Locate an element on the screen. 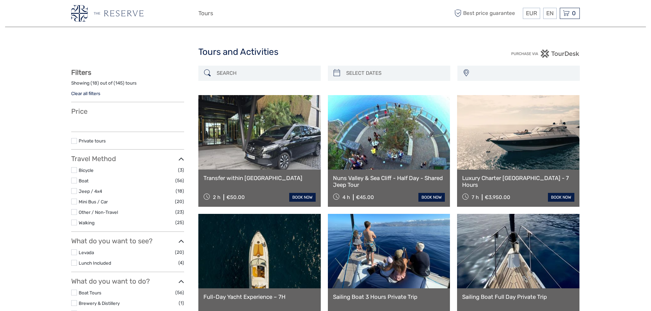 This screenshot has width=651, height=311. span: (18) is located at coordinates (180, 191).